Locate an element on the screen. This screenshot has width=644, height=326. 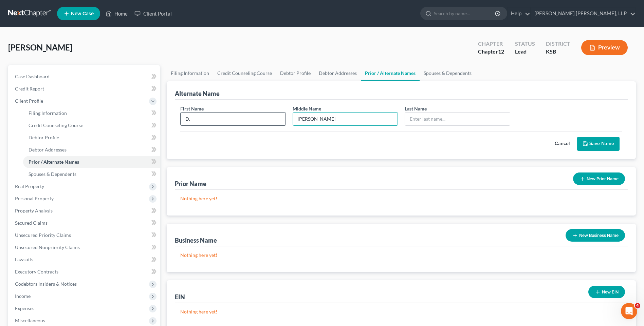
button: New EIN is located at coordinates (607, 292).